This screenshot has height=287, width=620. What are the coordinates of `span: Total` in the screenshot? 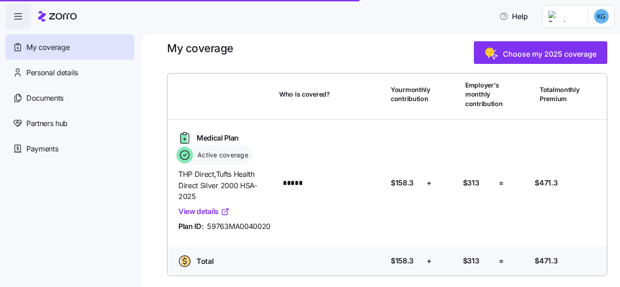 It's located at (205, 261).